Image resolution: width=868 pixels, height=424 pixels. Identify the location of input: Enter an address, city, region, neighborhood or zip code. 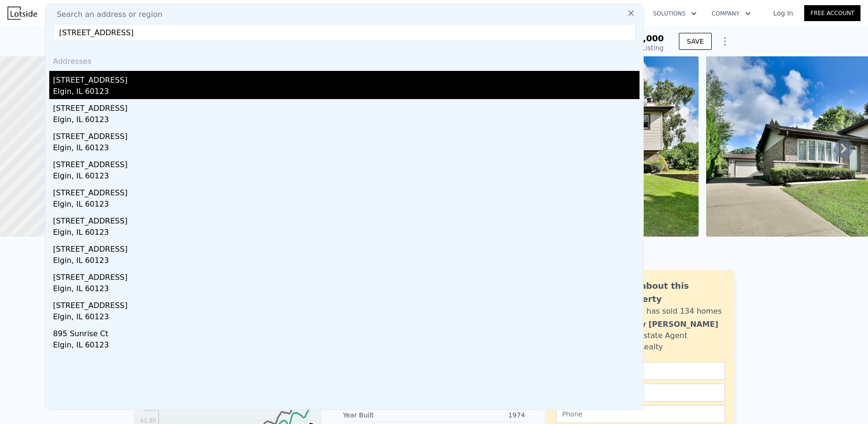
(344, 33).